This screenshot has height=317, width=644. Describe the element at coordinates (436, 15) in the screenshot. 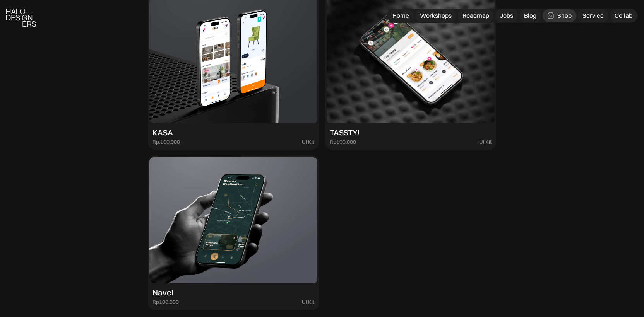

I see `a: Workshops` at that location.